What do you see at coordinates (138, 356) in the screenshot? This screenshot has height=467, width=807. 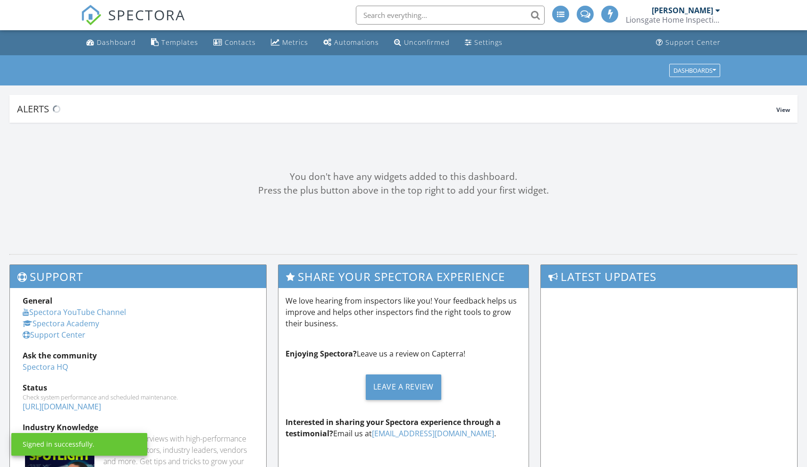 I see `div: Ask the community` at bounding box center [138, 356].